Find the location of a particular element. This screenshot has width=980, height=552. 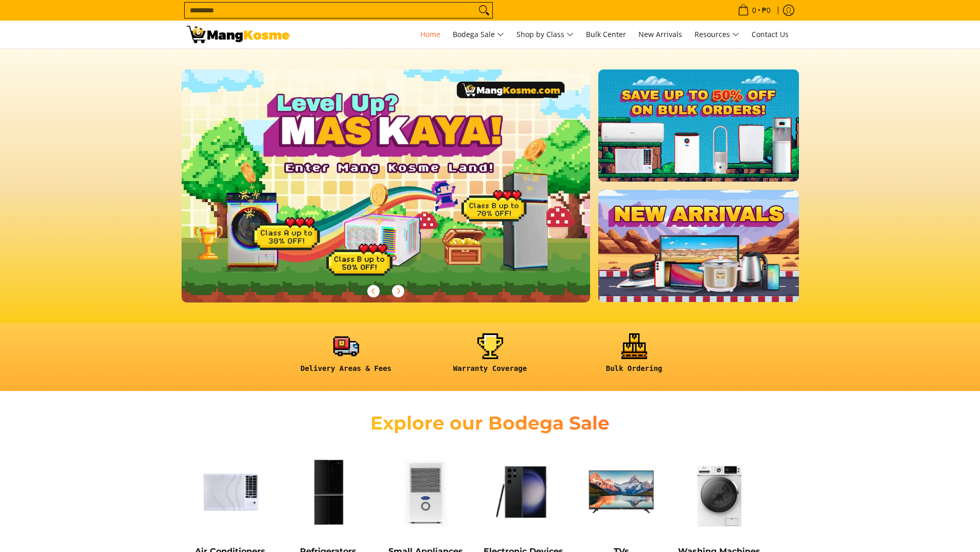

a: Bulk Center is located at coordinates (606, 34).